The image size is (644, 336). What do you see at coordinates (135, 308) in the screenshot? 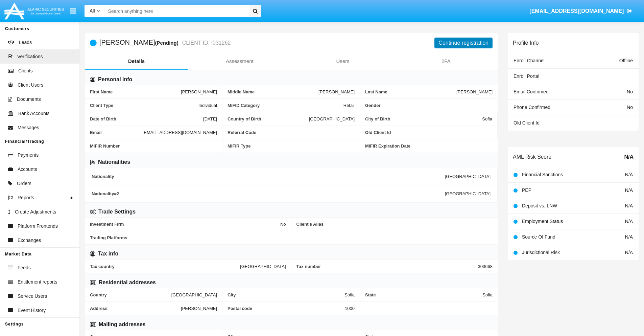
I see `span: Address` at bounding box center [135, 308].